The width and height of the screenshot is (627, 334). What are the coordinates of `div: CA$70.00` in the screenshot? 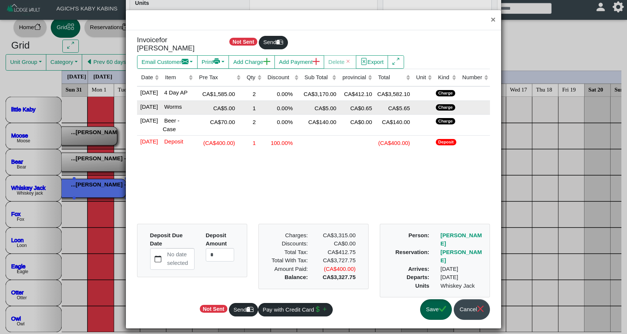 It's located at (219, 121).